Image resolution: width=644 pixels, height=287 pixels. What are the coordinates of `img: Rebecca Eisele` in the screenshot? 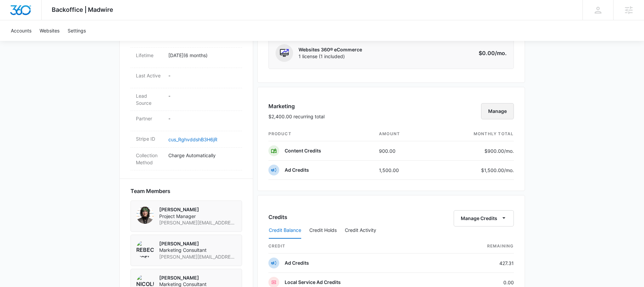 It's located at (145, 249).